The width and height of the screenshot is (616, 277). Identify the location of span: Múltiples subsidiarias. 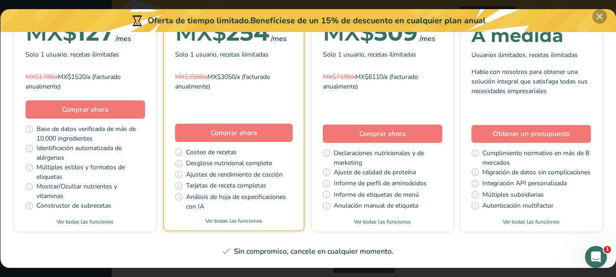
(513, 195).